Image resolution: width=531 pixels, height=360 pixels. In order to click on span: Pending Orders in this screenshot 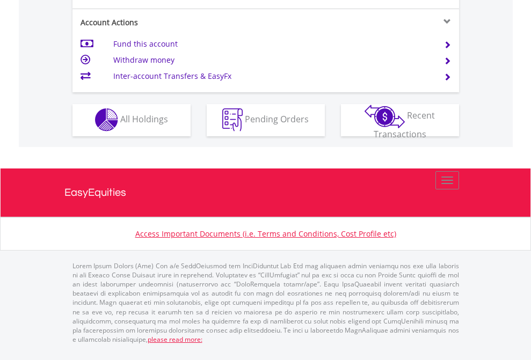, I will do `click(276, 119)`.